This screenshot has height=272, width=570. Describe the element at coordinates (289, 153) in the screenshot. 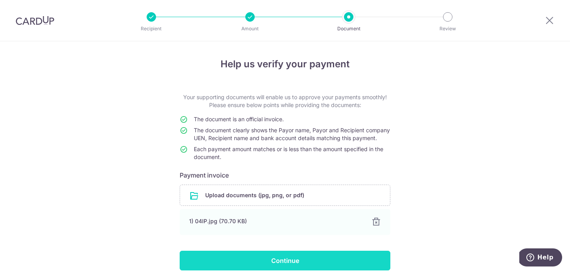

I see `span: Each payment amount matches or is less than the amount specified in the document.` at that location.